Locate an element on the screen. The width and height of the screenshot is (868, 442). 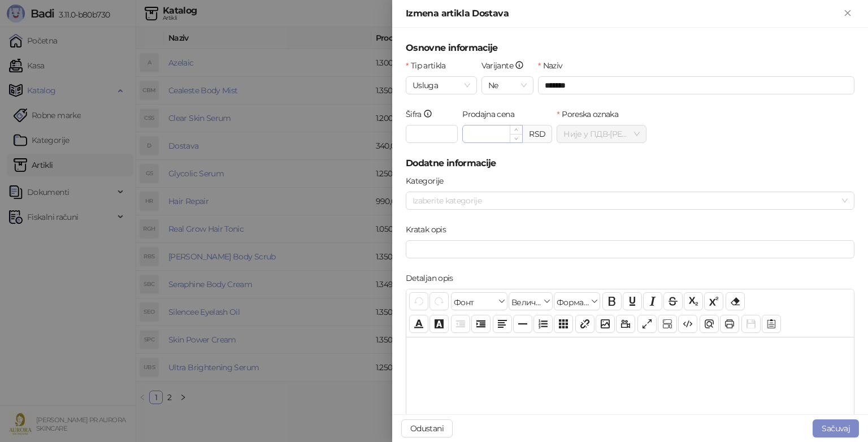
button: Увлачење is located at coordinates (481, 324).